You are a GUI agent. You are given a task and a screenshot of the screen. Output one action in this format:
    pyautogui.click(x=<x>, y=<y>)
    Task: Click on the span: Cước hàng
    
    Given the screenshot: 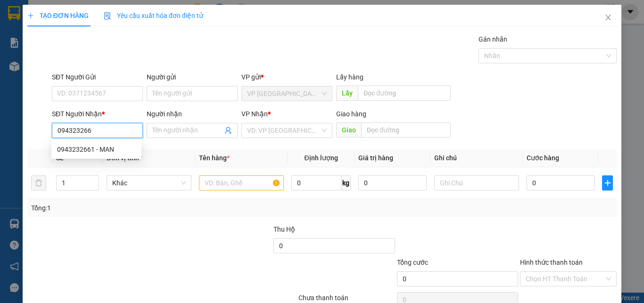 What is the action you would take?
    pyautogui.click(x=543, y=158)
    